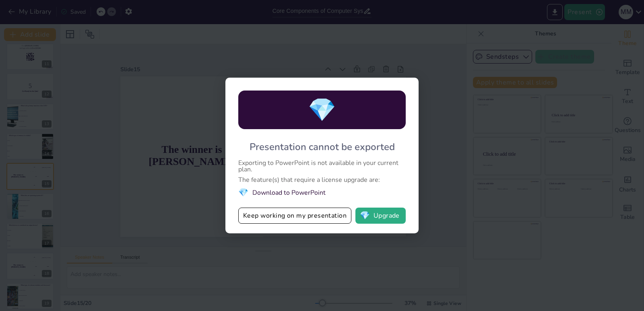  Describe the element at coordinates (322, 192) in the screenshot. I see `li: Download to PowerPoint` at that location.